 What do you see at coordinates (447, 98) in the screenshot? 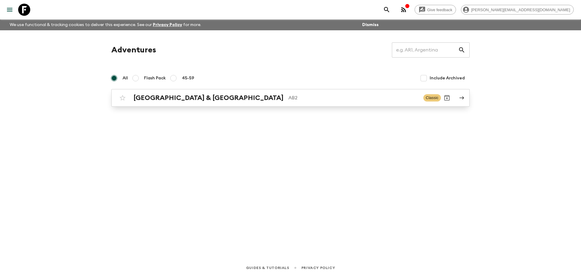
I see `button: Archive` at bounding box center [447, 98].